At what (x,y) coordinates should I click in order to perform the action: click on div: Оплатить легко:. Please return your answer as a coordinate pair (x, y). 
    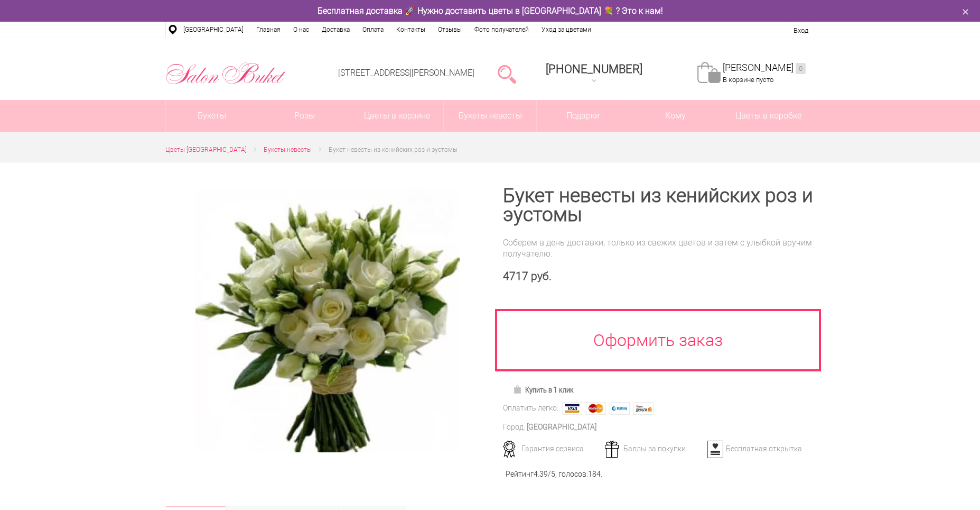
    Looking at the image, I should click on (531, 408).